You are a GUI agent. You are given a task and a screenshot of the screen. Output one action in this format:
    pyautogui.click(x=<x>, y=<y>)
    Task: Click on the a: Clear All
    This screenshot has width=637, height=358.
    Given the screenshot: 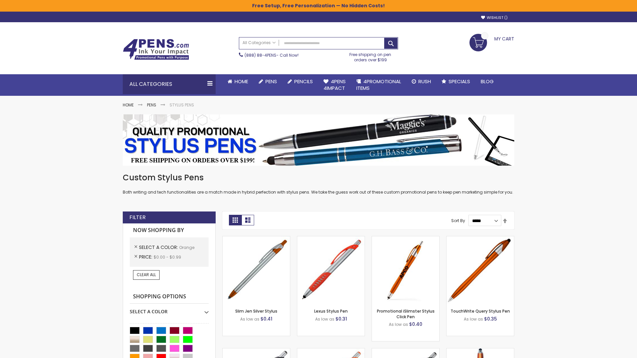 What is the action you would take?
    pyautogui.click(x=146, y=275)
    